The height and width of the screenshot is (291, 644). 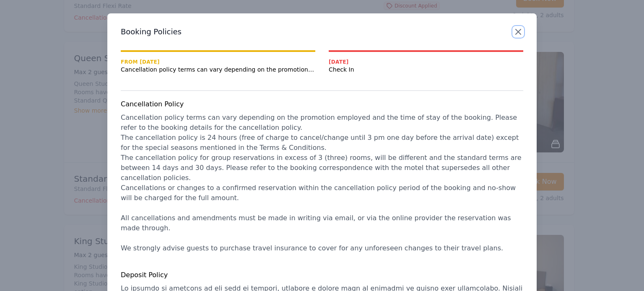 What do you see at coordinates (426, 70) in the screenshot?
I see `span: Check In` at bounding box center [426, 70].